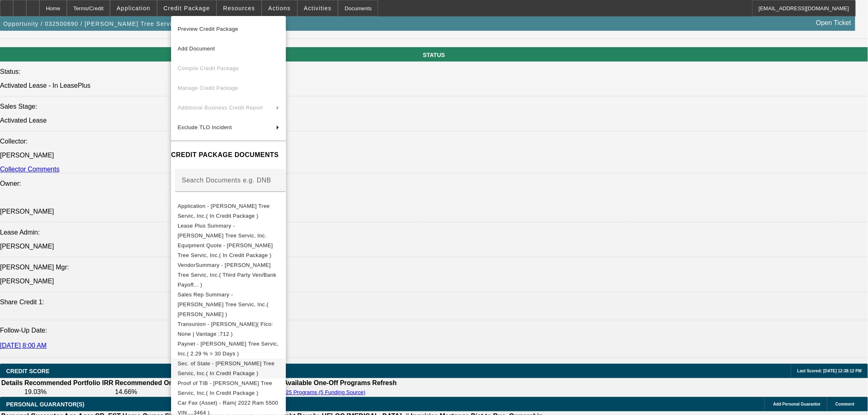 The width and height of the screenshot is (868, 415). What do you see at coordinates (229, 230) in the screenshot?
I see `button: Lease Plus Summary - Tabor Tree Servic, Inc.` at bounding box center [229, 230].